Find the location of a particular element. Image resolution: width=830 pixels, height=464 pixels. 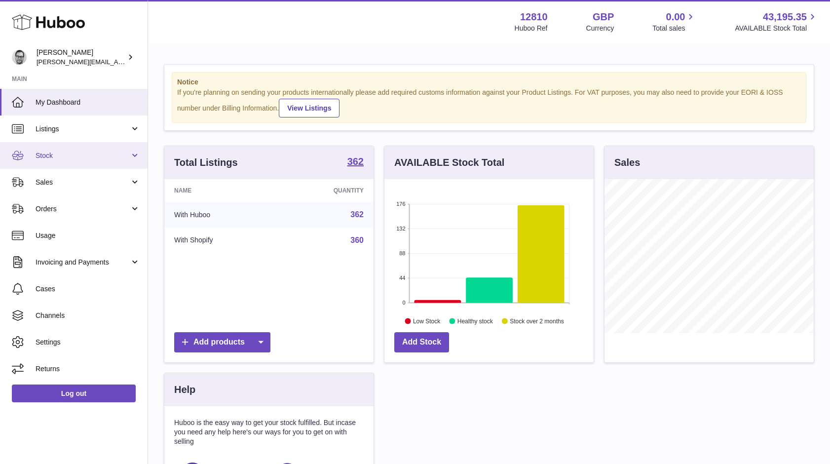

a: 0.00 Total sales is located at coordinates (674, 22).